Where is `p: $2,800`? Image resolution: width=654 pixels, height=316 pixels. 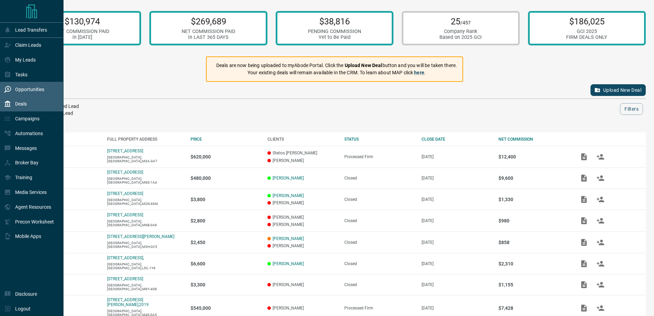
p: $2,800 is located at coordinates (226, 220).